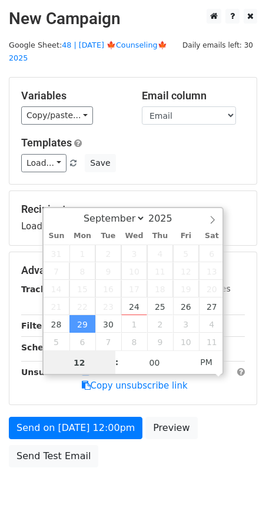  What do you see at coordinates (218, 45) in the screenshot?
I see `a: Daily emails left: 30` at bounding box center [218, 45].